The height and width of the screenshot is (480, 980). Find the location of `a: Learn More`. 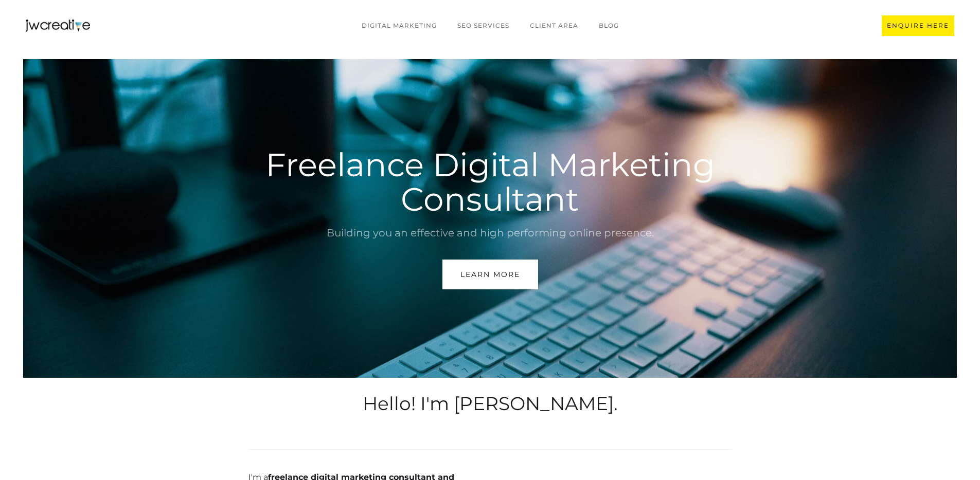

a: Learn More is located at coordinates (490, 275).